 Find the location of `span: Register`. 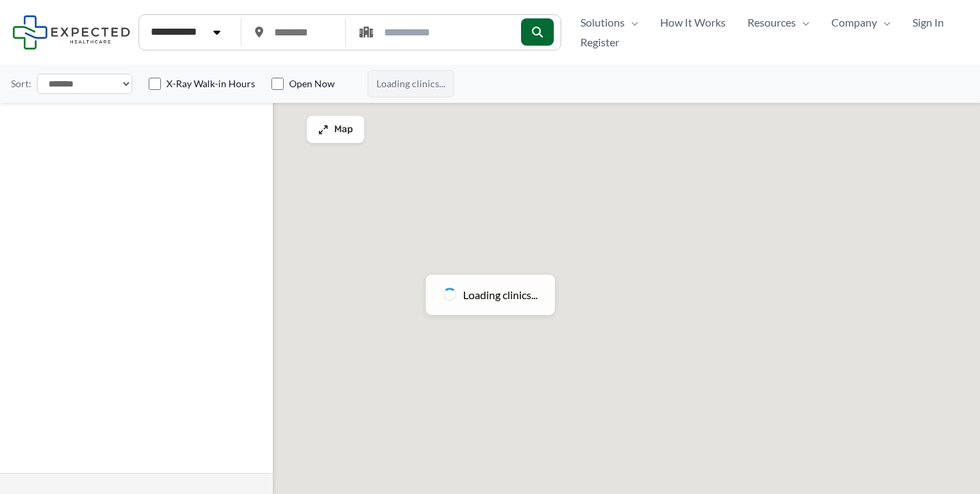

span: Register is located at coordinates (599, 43).